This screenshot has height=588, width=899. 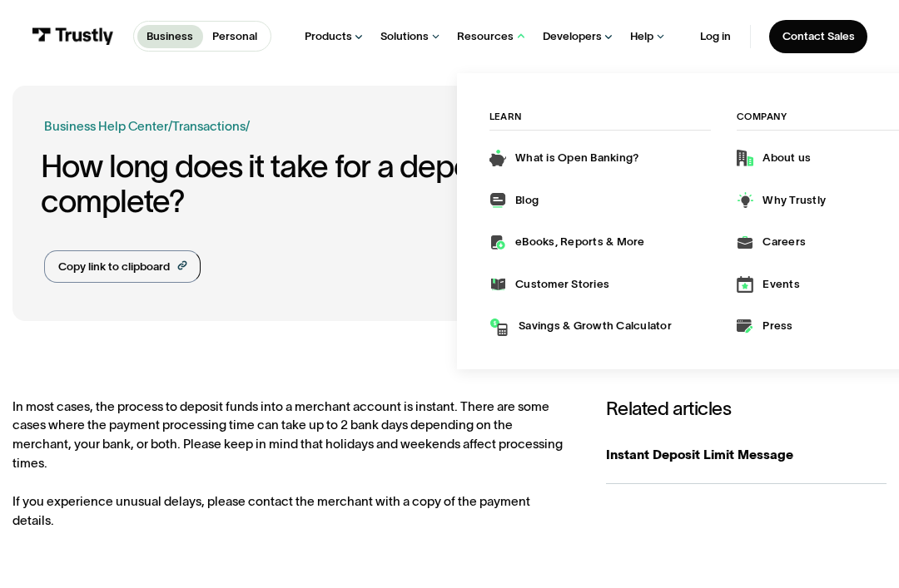 What do you see at coordinates (404, 35) in the screenshot?
I see `div: Solutions` at bounding box center [404, 35].